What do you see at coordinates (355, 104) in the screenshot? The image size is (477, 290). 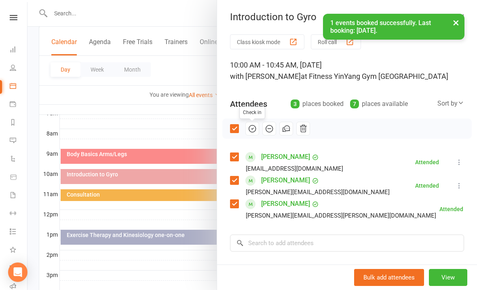 I see `div: 7` at bounding box center [355, 104].